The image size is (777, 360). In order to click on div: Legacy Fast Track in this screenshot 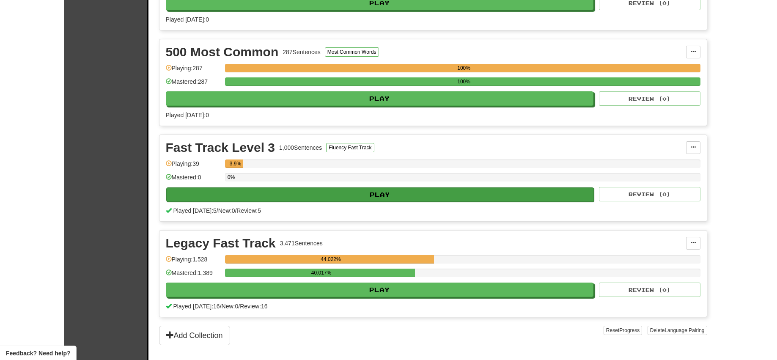, I will do `click(221, 243)`.